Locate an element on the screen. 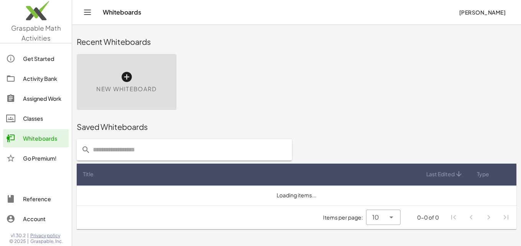  span: v1.30.2 is located at coordinates (18, 236).